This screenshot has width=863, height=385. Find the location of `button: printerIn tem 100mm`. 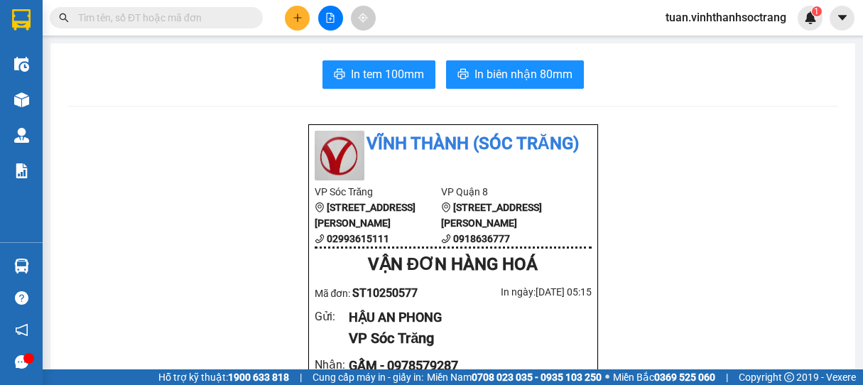

button: printerIn tem 100mm is located at coordinates (378, 75).